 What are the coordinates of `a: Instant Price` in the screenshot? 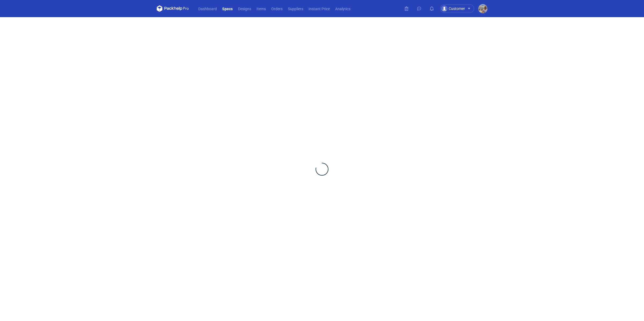 It's located at (319, 9).